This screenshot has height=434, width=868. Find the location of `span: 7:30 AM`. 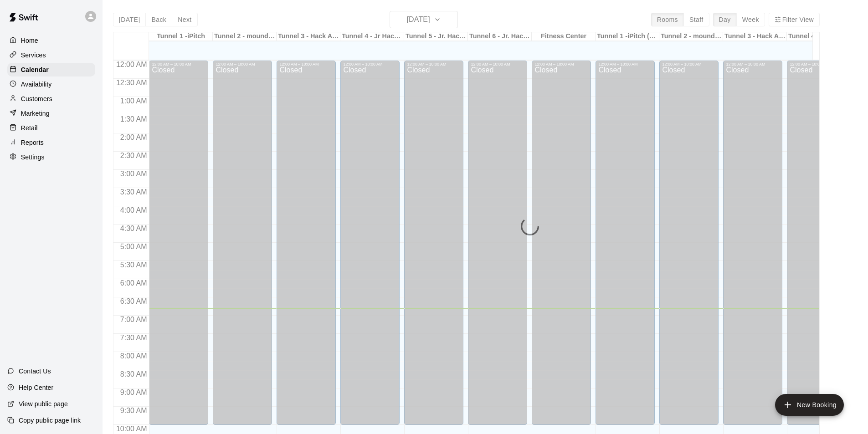

span: 7:30 AM is located at coordinates (134, 337).